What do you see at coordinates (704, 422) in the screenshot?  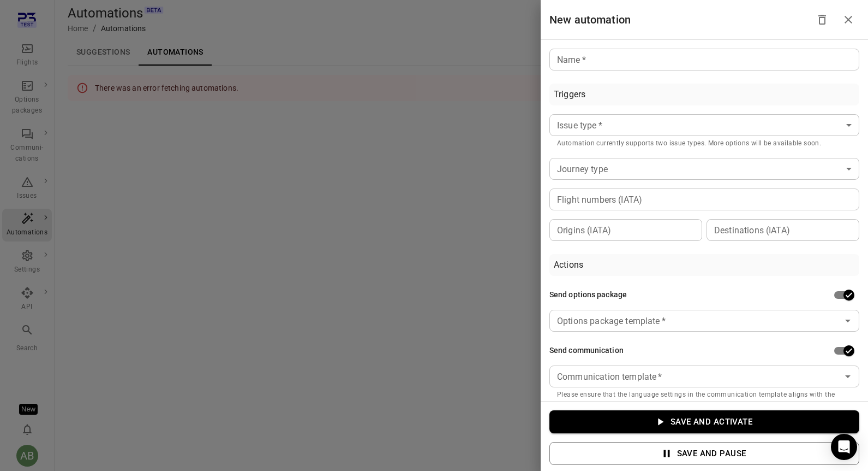 I see `button: Save and activate` at bounding box center [704, 422].